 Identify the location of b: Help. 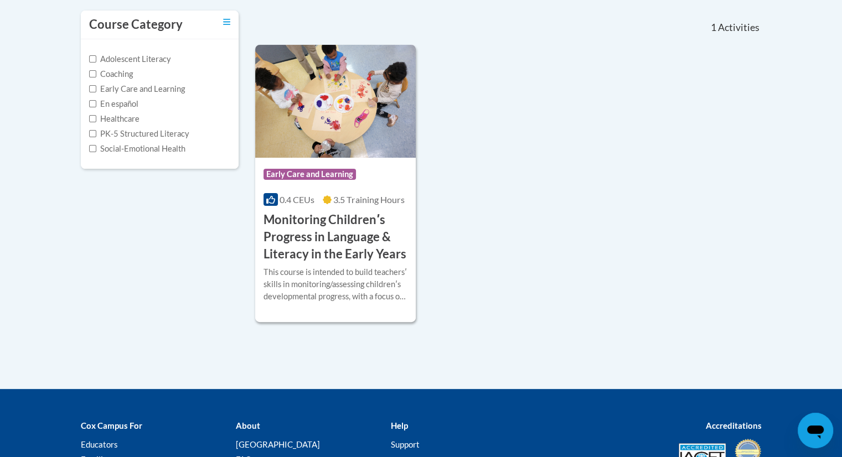
(399, 426).